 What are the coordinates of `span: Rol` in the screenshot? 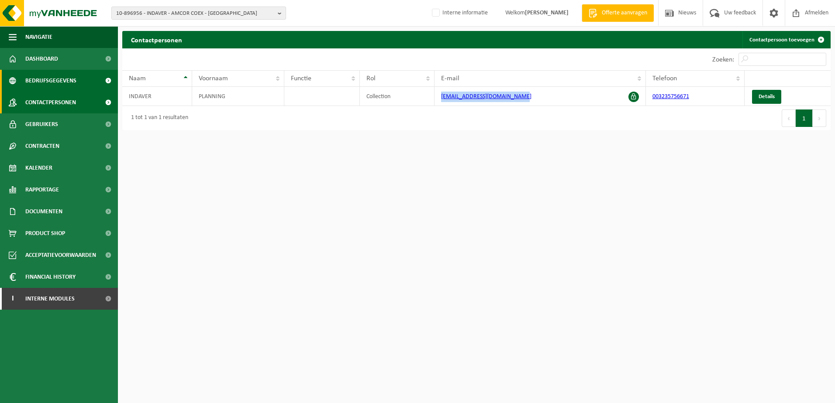 It's located at (371, 79).